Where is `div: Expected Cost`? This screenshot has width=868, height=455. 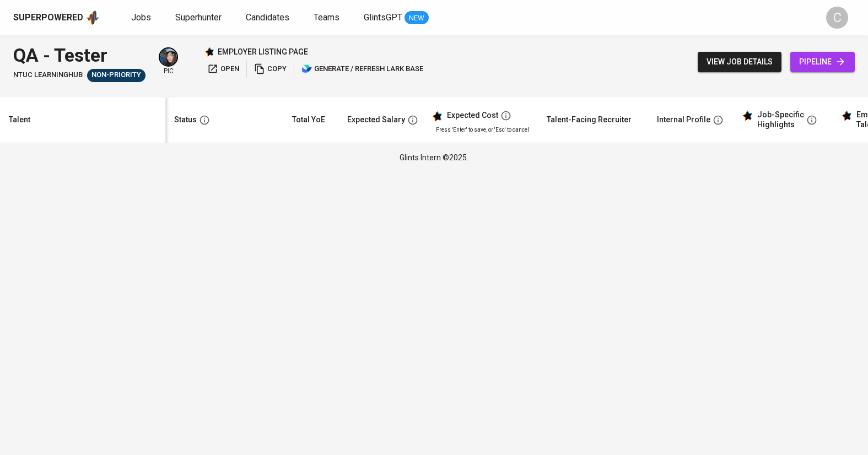
div: Expected Cost is located at coordinates (472, 116).